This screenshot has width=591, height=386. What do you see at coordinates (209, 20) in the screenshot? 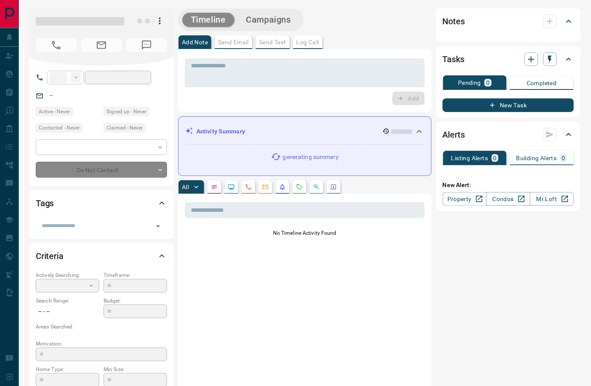
I see `button: Timeline` at bounding box center [209, 20].